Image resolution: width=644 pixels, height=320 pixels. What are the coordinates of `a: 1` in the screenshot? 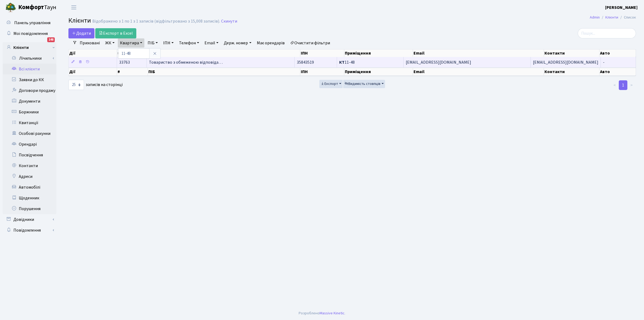 It's located at (623, 85).